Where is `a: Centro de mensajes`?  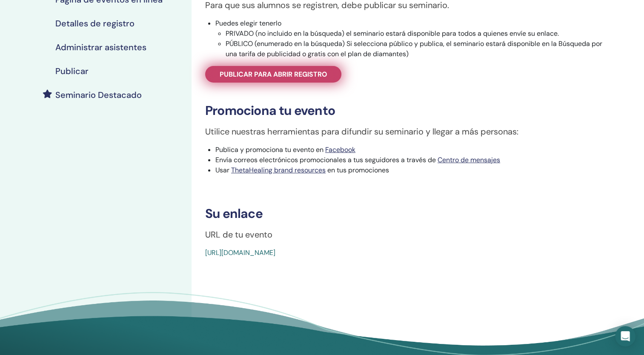
a: Centro de mensajes is located at coordinates (469, 159).